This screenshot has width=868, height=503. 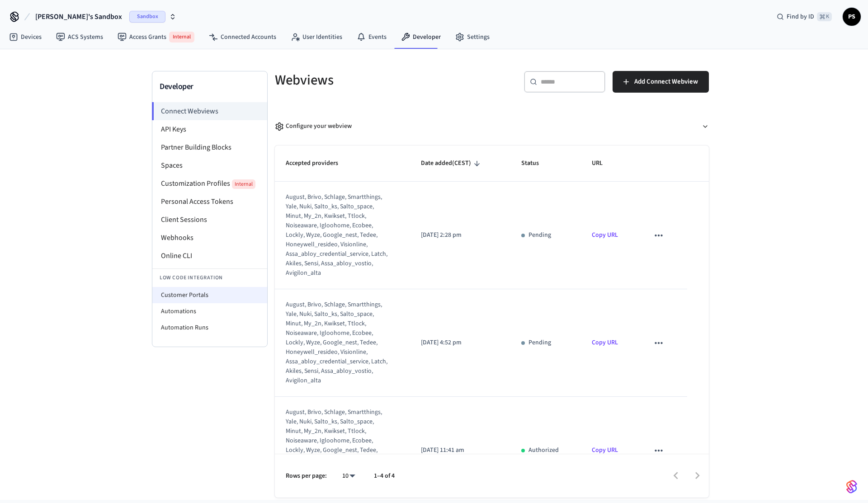 I want to click on p: Rows per page:, so click(x=306, y=476).